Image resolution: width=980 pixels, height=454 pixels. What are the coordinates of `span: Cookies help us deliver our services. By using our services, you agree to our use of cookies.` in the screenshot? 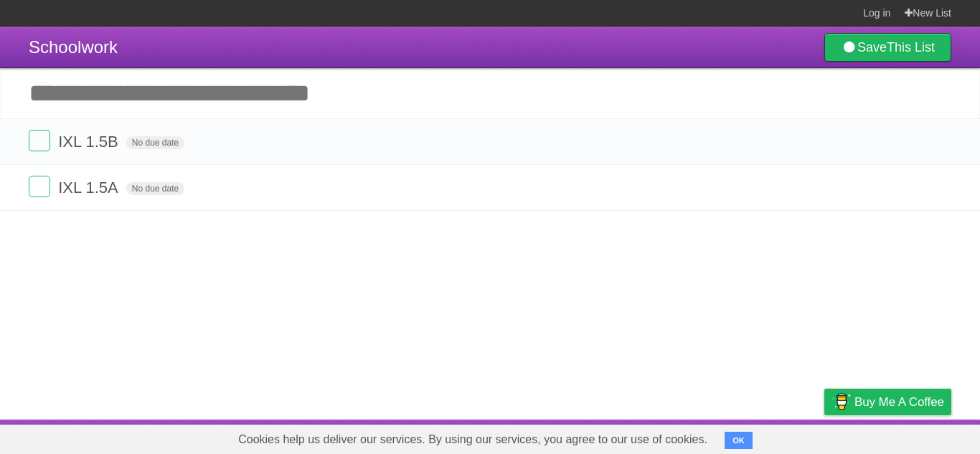 It's located at (472, 440).